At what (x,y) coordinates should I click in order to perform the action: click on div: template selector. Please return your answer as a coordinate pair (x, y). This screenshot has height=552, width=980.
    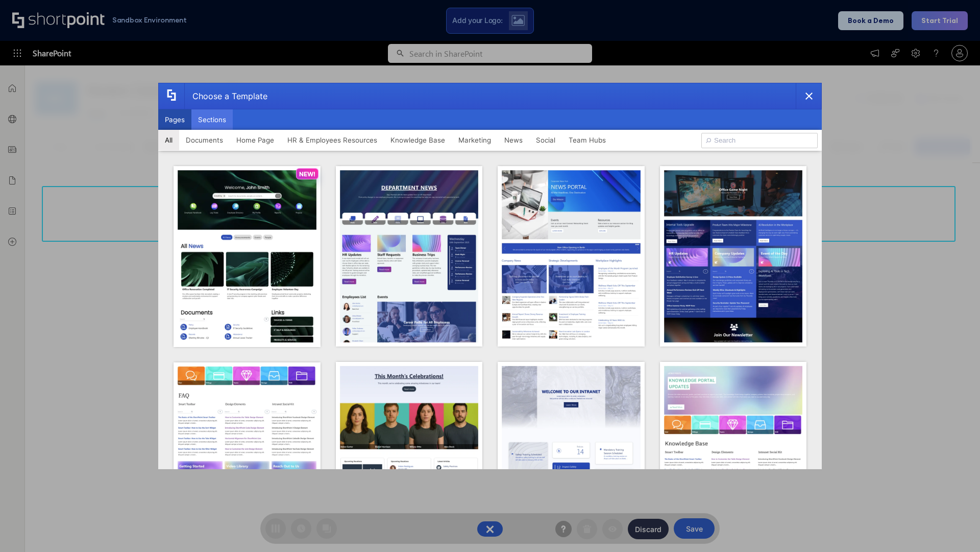
    Looking at the image, I should click on (490, 276).